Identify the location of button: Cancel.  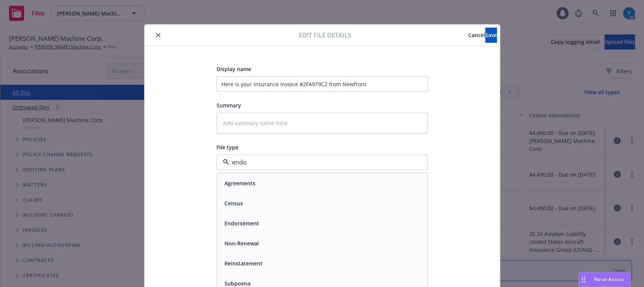
(477, 35).